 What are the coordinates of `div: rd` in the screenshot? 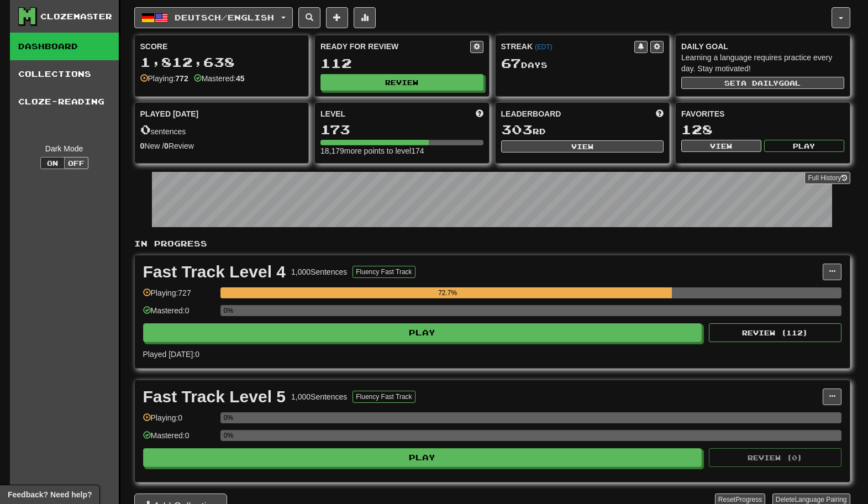 It's located at (583, 130).